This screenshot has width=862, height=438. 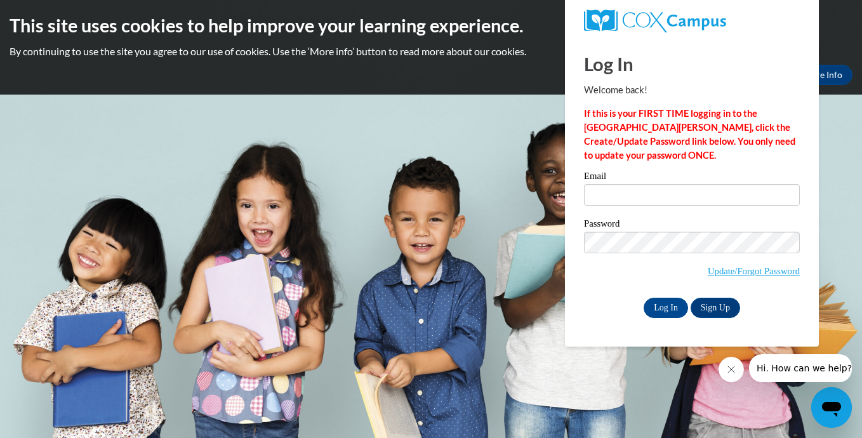 What do you see at coordinates (692, 90) in the screenshot?
I see `p: Welcome back!` at bounding box center [692, 90].